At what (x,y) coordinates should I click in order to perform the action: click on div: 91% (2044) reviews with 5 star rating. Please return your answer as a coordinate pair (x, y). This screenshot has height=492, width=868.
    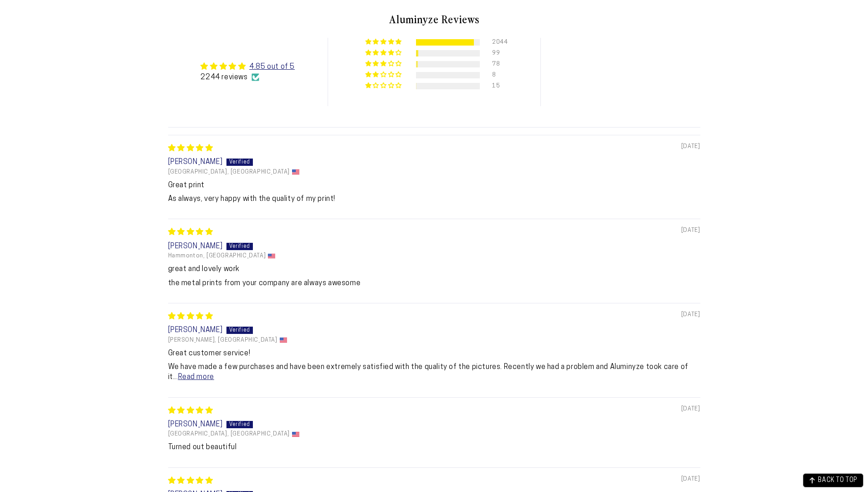
    Looking at the image, I should click on (384, 42).